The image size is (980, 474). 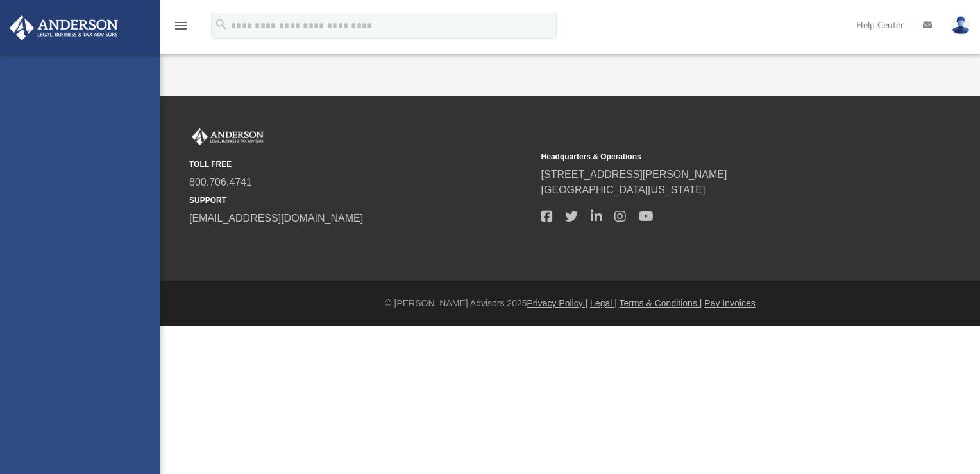 What do you see at coordinates (222, 24) in the screenshot?
I see `i: search` at bounding box center [222, 24].